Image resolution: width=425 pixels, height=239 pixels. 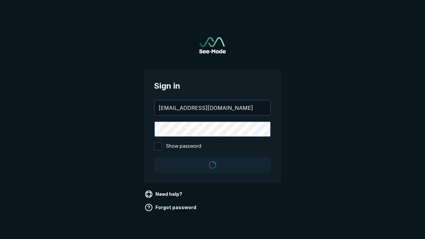 What do you see at coordinates (183, 146) in the screenshot?
I see `span: Show password` at bounding box center [183, 146].